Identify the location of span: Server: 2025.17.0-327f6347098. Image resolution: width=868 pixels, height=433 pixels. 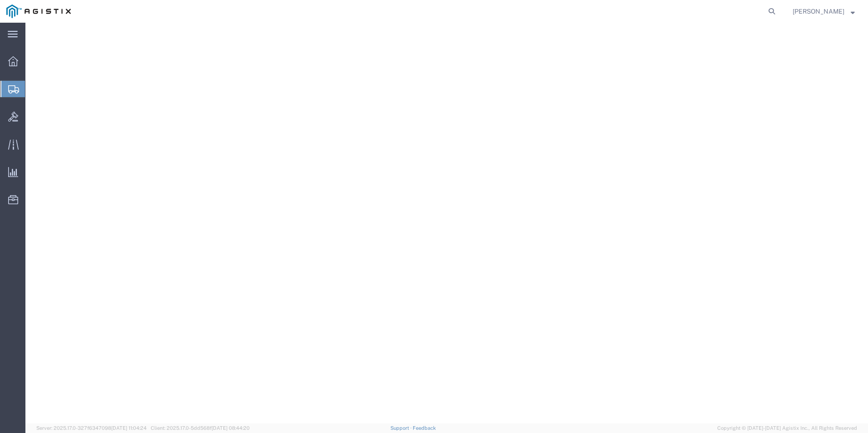
(91, 429).